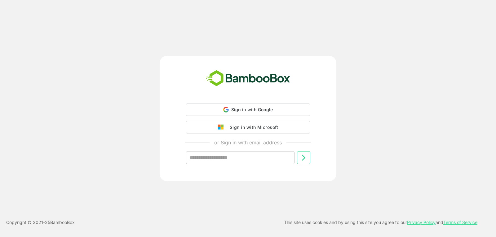  What do you see at coordinates (40, 222) in the screenshot?
I see `p: Copyright © 2021- 25 BambooBox` at bounding box center [40, 222].